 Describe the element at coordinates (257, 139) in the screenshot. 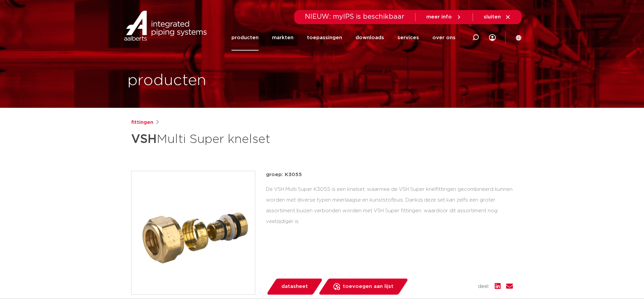

I see `h1: Multi Super knelset` at that location.